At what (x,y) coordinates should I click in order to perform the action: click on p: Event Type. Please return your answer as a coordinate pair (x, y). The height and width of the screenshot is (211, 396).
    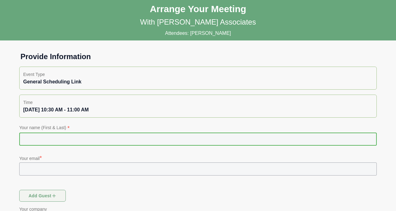
    Looking at the image, I should click on (198, 74).